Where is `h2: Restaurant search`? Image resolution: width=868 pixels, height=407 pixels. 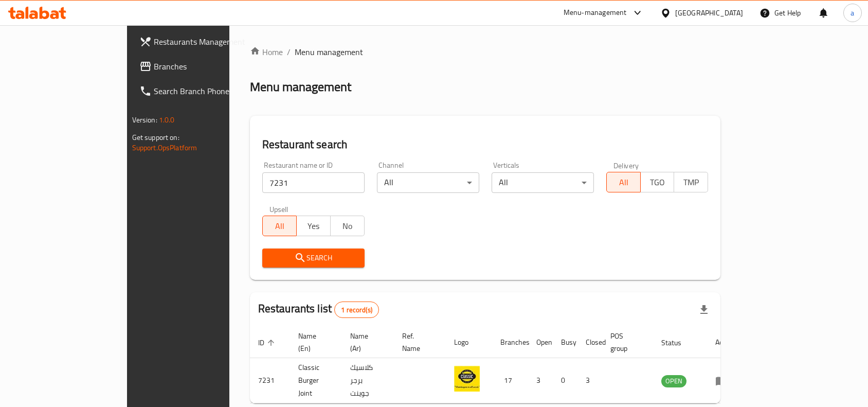 h2: Restaurant search is located at coordinates (485, 145).